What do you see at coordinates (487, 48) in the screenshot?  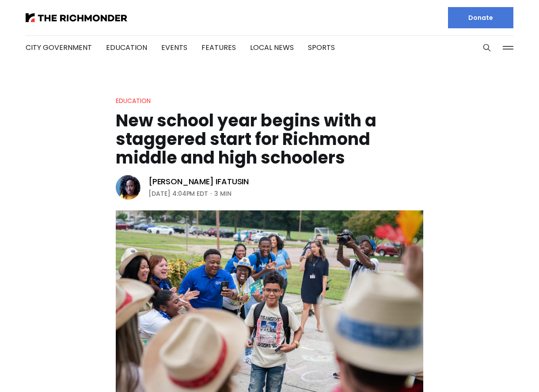 I see `button: Search this site` at bounding box center [487, 48].